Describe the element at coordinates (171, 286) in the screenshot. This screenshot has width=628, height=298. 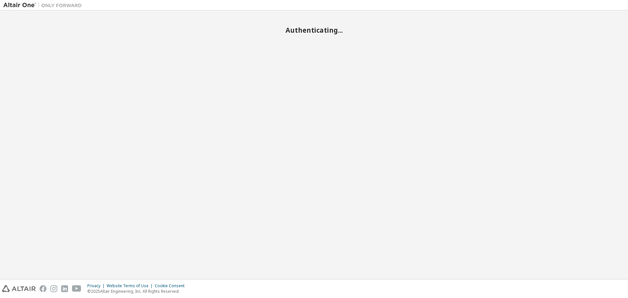
I see `div: Cookie Consent` at that location.